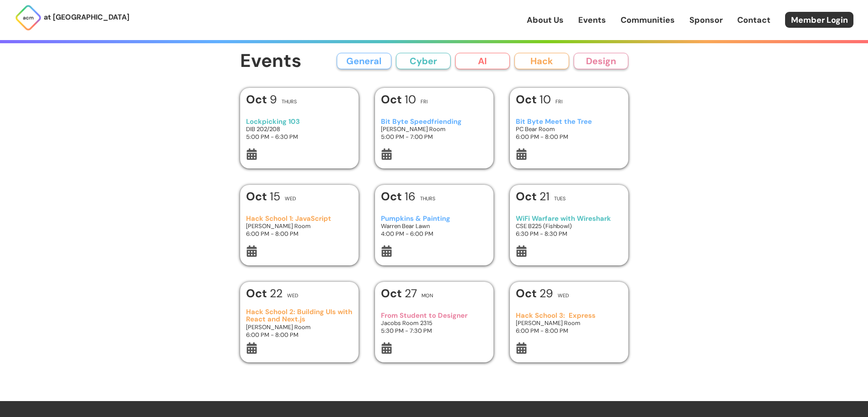 The image size is (868, 417). Describe the element at coordinates (29, 18) in the screenshot. I see `img: ACM Logo` at that location.